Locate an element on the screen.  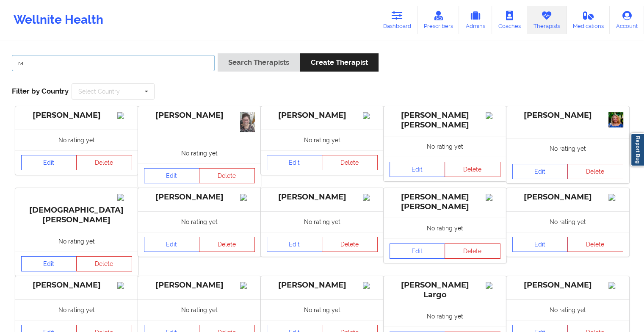
a: Account is located at coordinates (626, 20).